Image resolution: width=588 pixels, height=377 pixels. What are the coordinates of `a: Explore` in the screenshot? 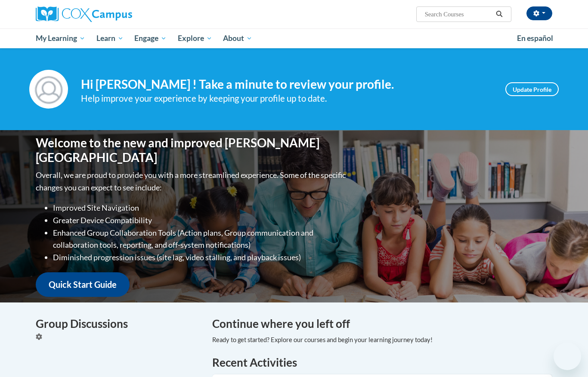 It's located at (195, 38).